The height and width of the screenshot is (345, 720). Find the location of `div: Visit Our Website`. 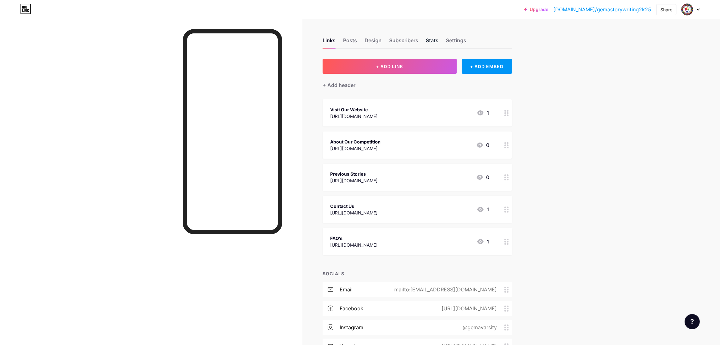

div: Visit Our Website is located at coordinates (354, 110).